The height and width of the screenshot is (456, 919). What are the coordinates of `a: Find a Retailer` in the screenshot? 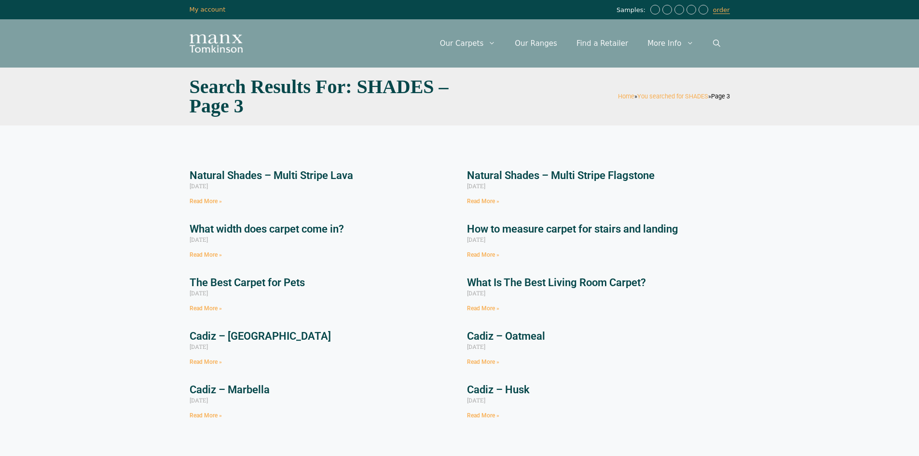 It's located at (602, 43).